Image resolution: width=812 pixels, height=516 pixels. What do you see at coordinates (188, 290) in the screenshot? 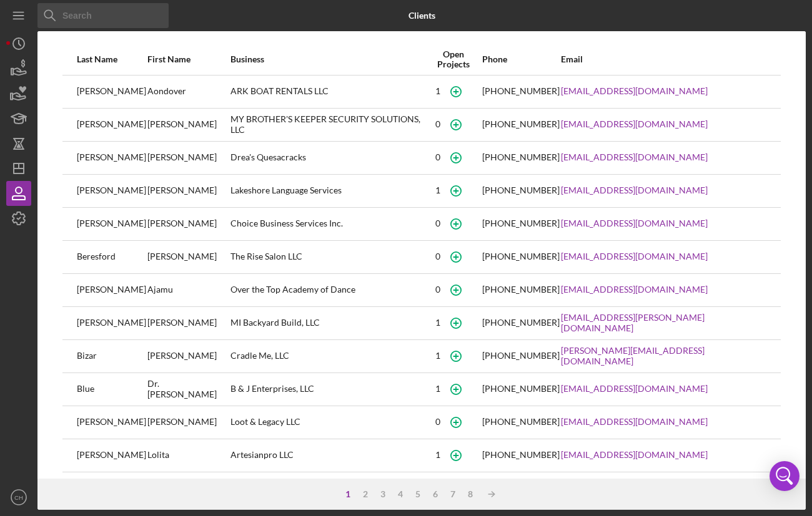
I see `div: Ajamu` at bounding box center [188, 290].